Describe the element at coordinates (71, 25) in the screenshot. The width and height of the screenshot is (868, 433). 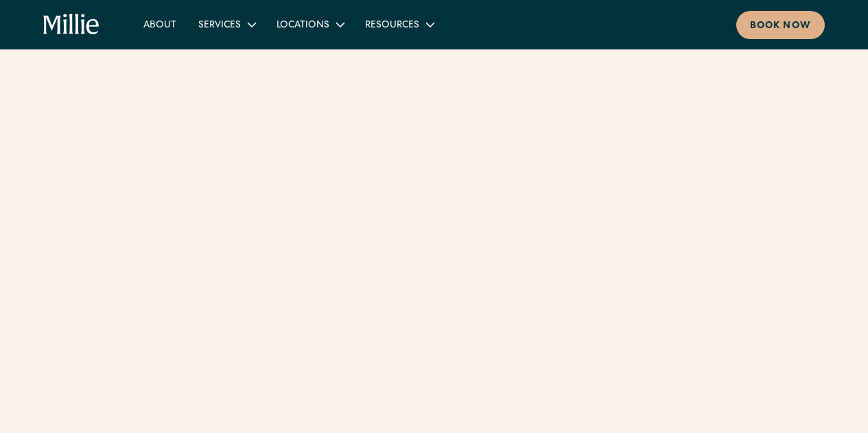
I see `a: home` at that location.